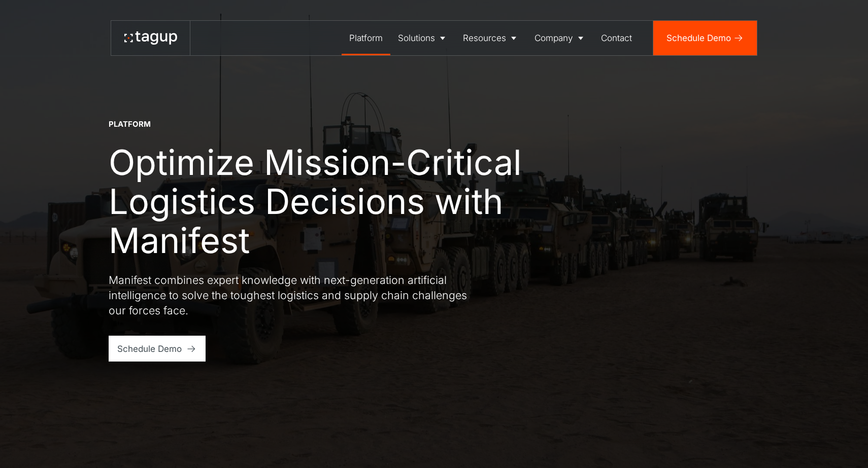 The height and width of the screenshot is (468, 868). I want to click on h1: Optimize Mission-Critical Logistics Decisions with Manifest, so click(322, 202).